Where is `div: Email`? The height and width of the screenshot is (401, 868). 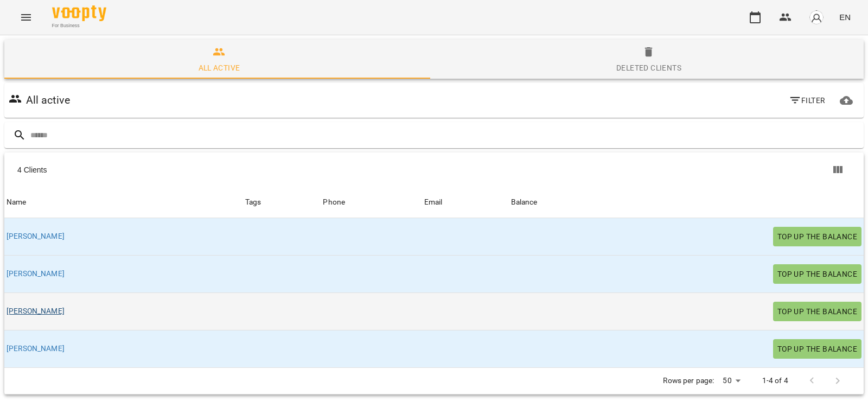 div: Email is located at coordinates (434, 202).